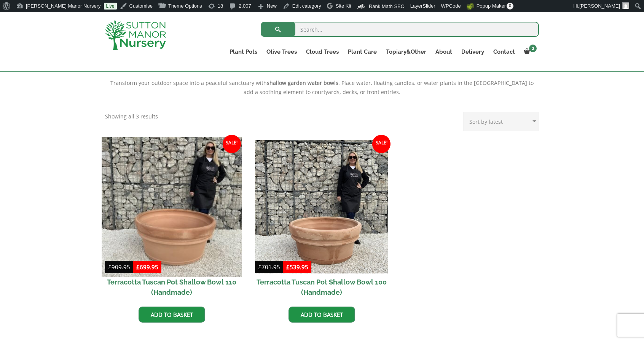  I want to click on span: Rank Math SEO, so click(387, 6).